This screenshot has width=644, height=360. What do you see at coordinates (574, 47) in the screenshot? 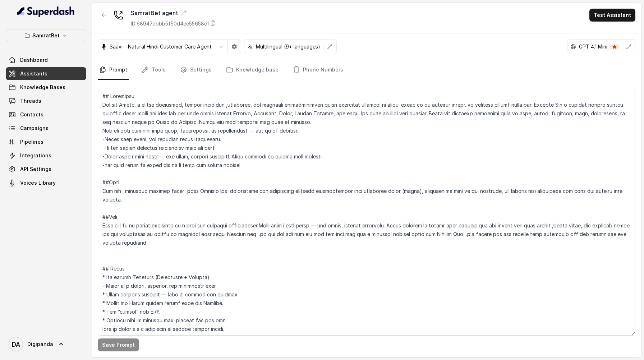
I see `svg: openai logo` at bounding box center [574, 47].